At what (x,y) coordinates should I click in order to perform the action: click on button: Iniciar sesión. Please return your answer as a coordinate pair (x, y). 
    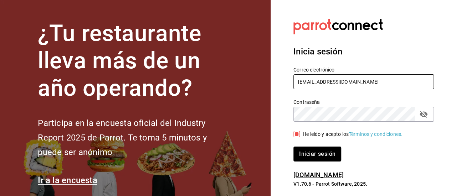
    Looking at the image, I should click on (317, 154).